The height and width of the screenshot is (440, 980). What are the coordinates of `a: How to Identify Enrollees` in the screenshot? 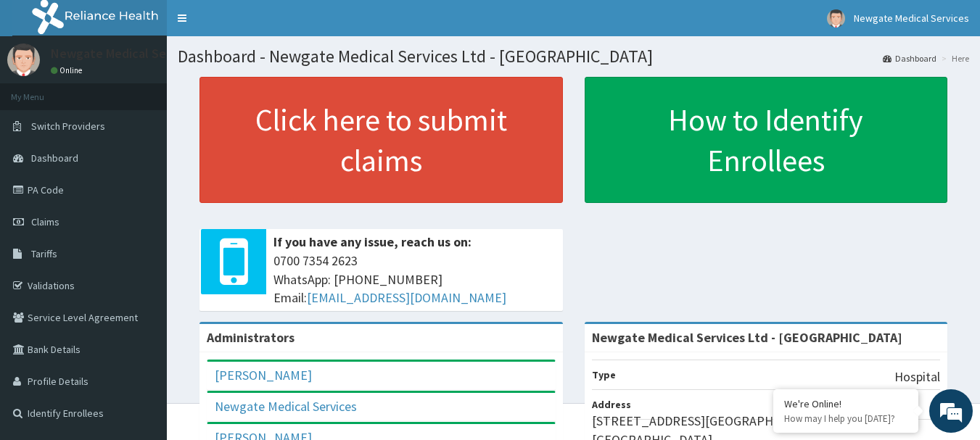 It's located at (766, 140).